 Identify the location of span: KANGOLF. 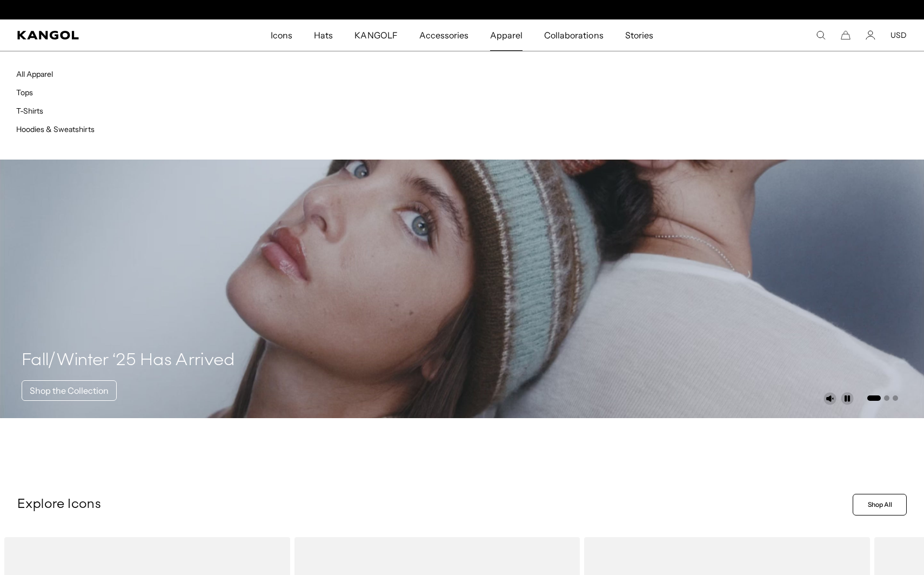
(376, 35).